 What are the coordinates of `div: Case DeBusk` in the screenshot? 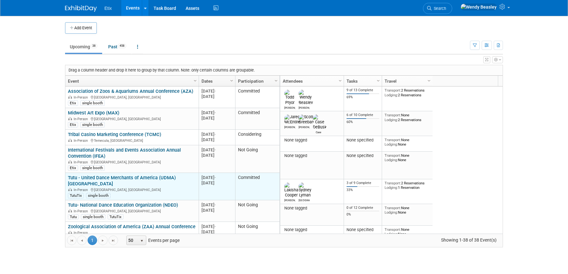 It's located at (318, 131).